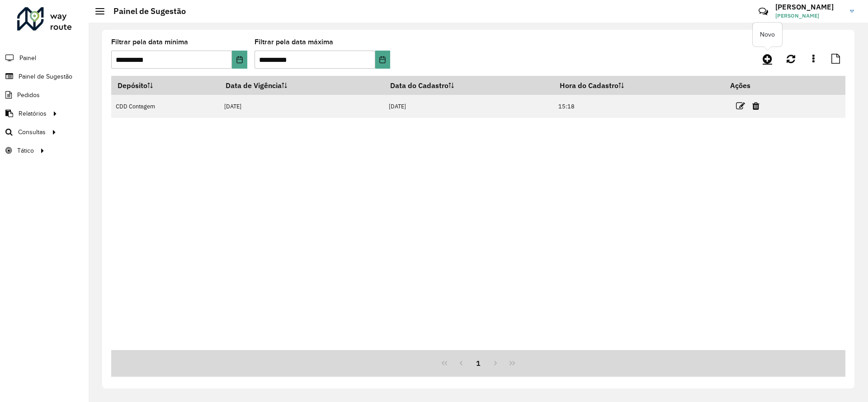 This screenshot has width=868, height=402. I want to click on td: 15:18, so click(638, 106).